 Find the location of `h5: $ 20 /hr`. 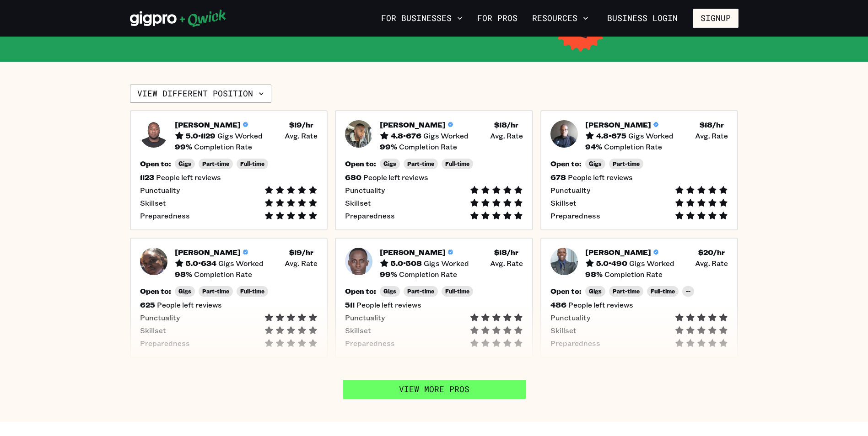

h5: $ 20 /hr is located at coordinates (712, 252).